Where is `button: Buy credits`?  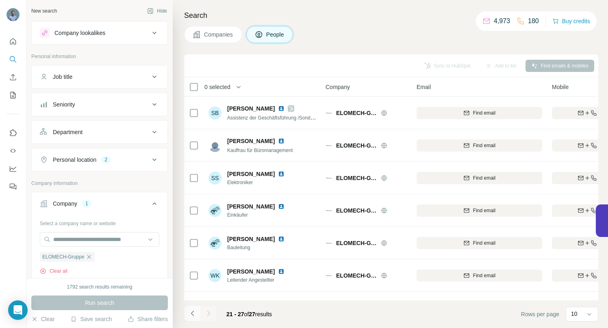 button: Buy credits is located at coordinates (571, 21).